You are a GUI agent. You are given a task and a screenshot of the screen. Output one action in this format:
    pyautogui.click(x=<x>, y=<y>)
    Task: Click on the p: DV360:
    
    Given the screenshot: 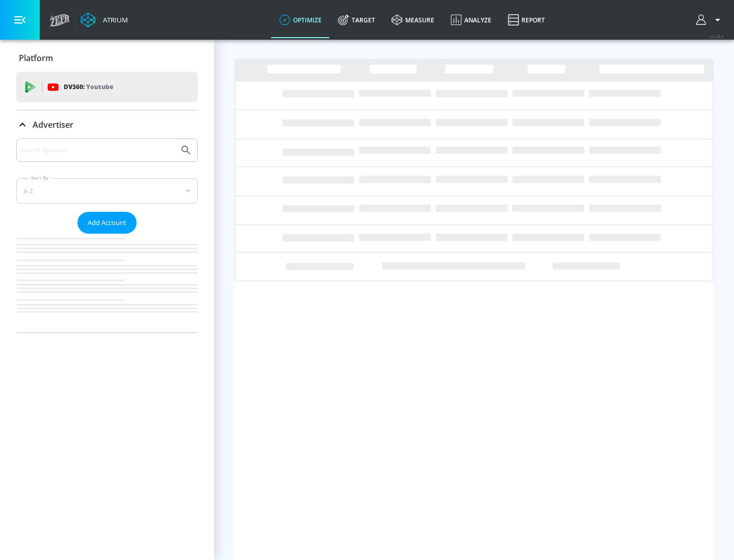 What is the action you would take?
    pyautogui.click(x=88, y=87)
    